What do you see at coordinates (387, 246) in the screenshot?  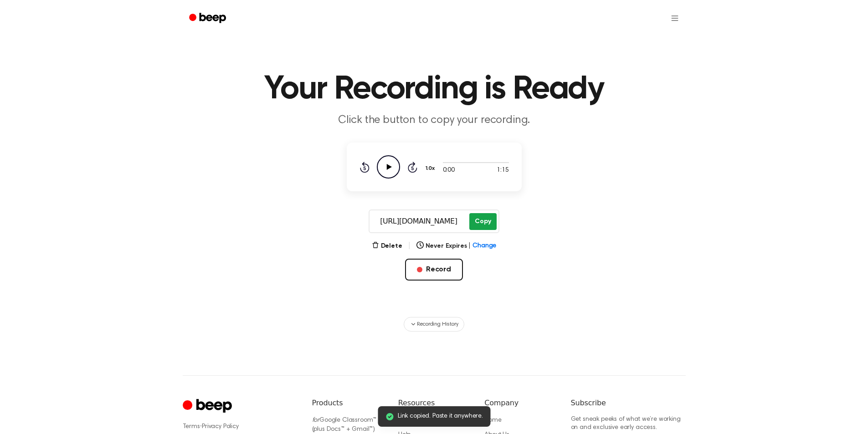 I see `button: Delete` at bounding box center [387, 246].